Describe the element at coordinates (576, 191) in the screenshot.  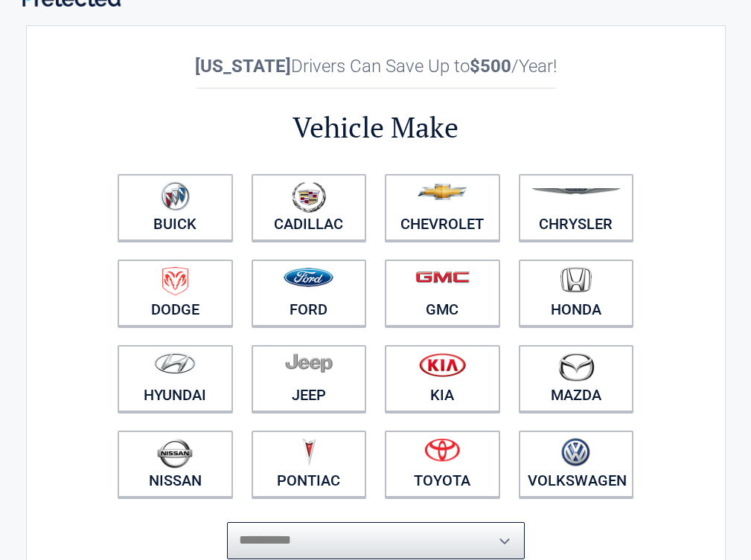
I see `img: chrysler` at that location.